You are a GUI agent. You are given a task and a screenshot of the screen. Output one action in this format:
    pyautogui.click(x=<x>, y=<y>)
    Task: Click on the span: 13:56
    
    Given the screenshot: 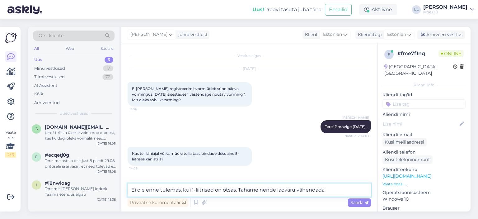 What is the action you would take?
    pyautogui.click(x=141, y=109)
    